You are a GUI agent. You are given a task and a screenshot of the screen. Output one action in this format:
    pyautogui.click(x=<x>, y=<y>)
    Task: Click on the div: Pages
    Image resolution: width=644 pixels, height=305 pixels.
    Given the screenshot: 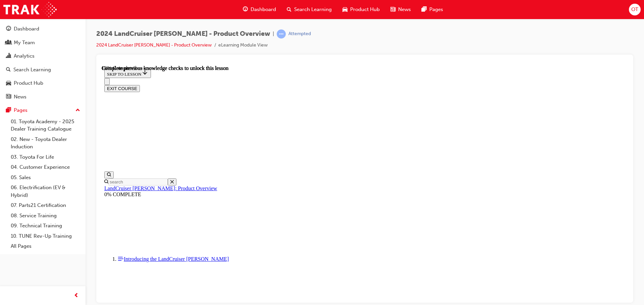 What is the action you would take?
    pyautogui.click(x=21, y=110)
    